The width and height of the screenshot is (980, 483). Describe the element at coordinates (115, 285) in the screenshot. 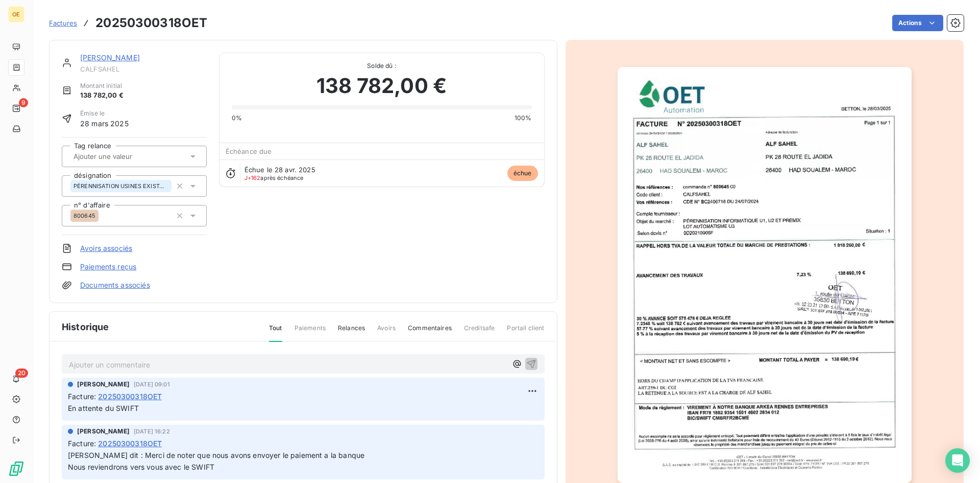

I see `a: Documents associés` at that location.